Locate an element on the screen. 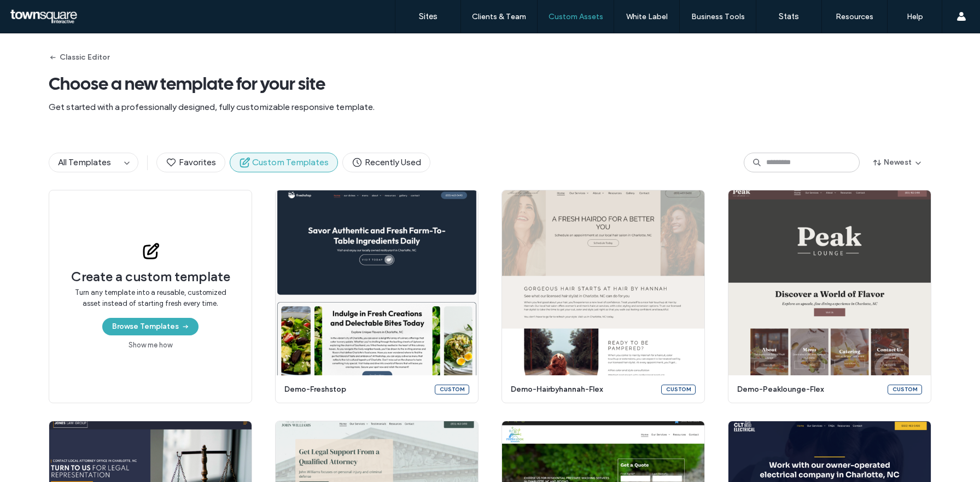 The height and width of the screenshot is (482, 980). span: Get started with a professionally designed, fully customizable responsive template. is located at coordinates (490, 107).